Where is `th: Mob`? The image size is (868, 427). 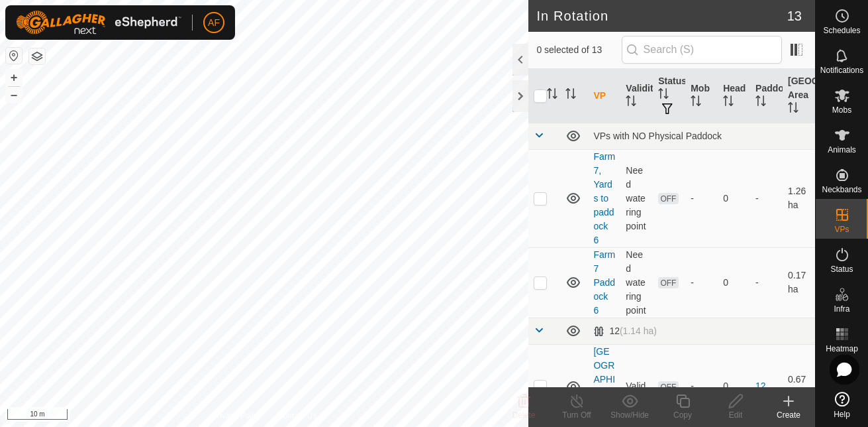 th: Mob is located at coordinates (701, 96).